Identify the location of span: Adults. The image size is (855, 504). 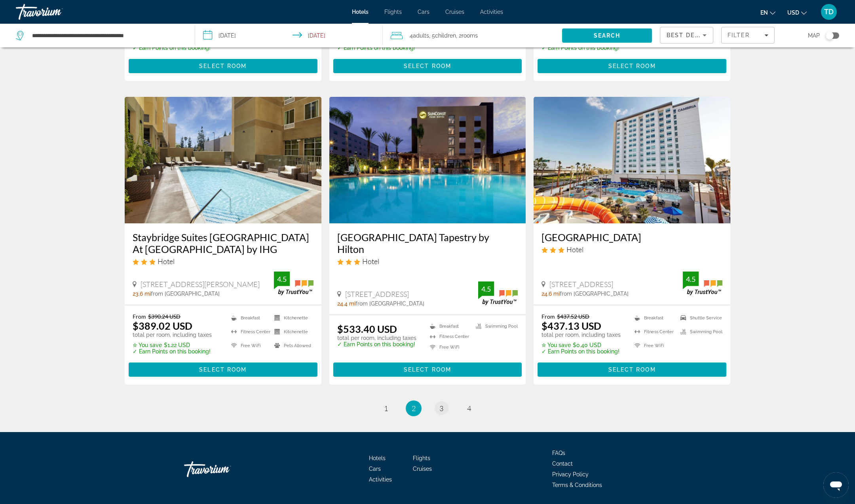
(421, 36).